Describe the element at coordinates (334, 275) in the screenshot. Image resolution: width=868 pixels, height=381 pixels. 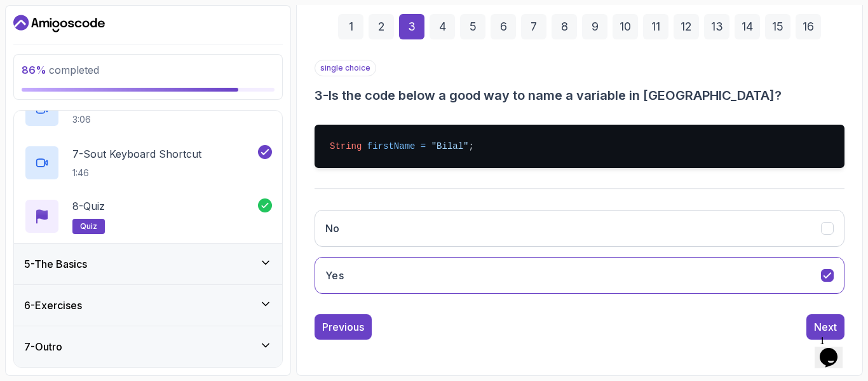
I see `h3: Yes` at that location.